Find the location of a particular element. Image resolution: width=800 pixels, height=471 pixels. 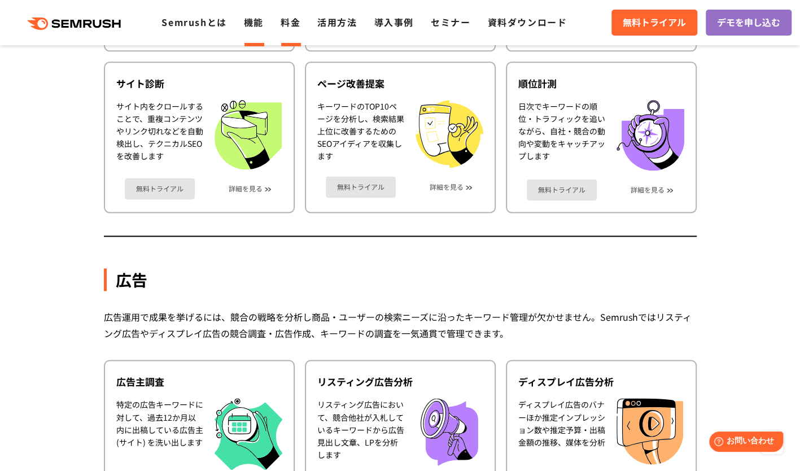

div: 広告主調査 is located at coordinates (199, 382).